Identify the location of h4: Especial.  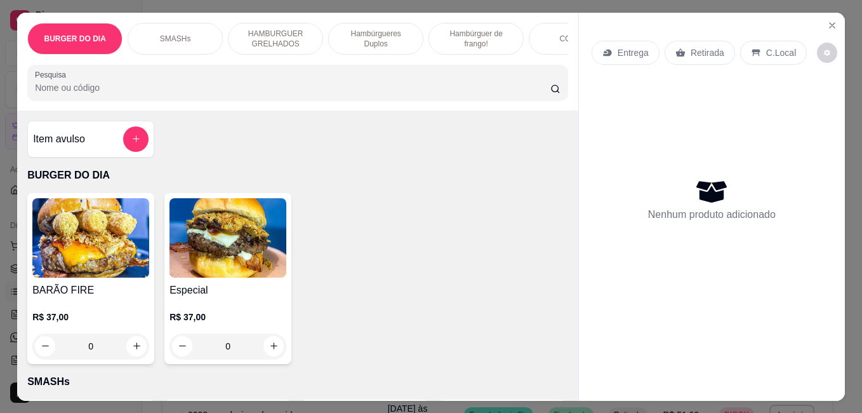
(228, 290).